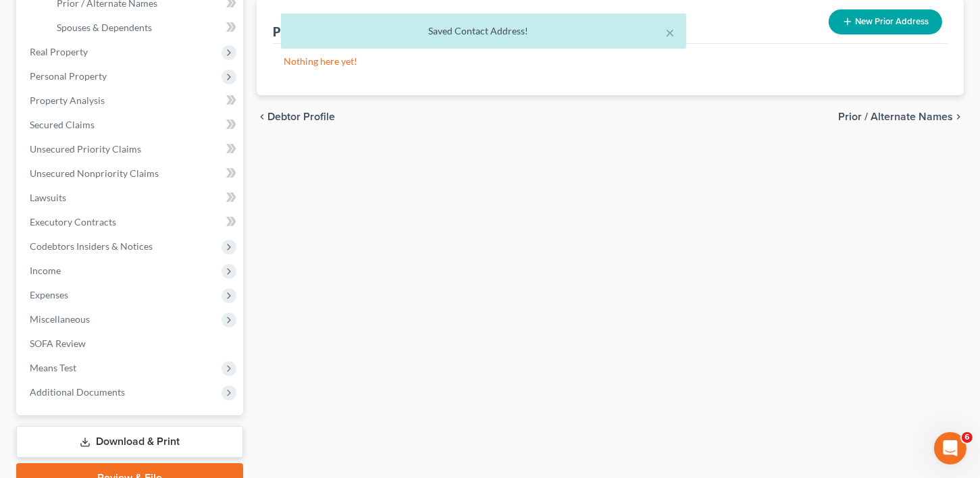 The width and height of the screenshot is (980, 478). I want to click on span: 6, so click(967, 437).